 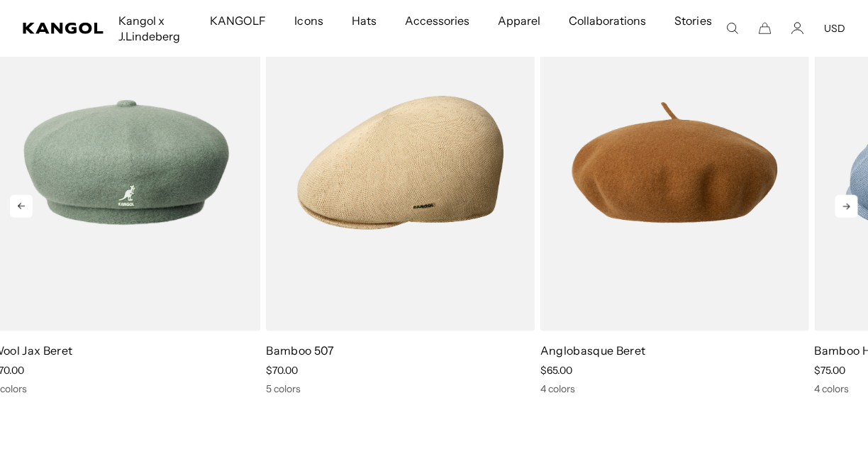 I want to click on a: Anglobasque Beret, so click(x=593, y=351).